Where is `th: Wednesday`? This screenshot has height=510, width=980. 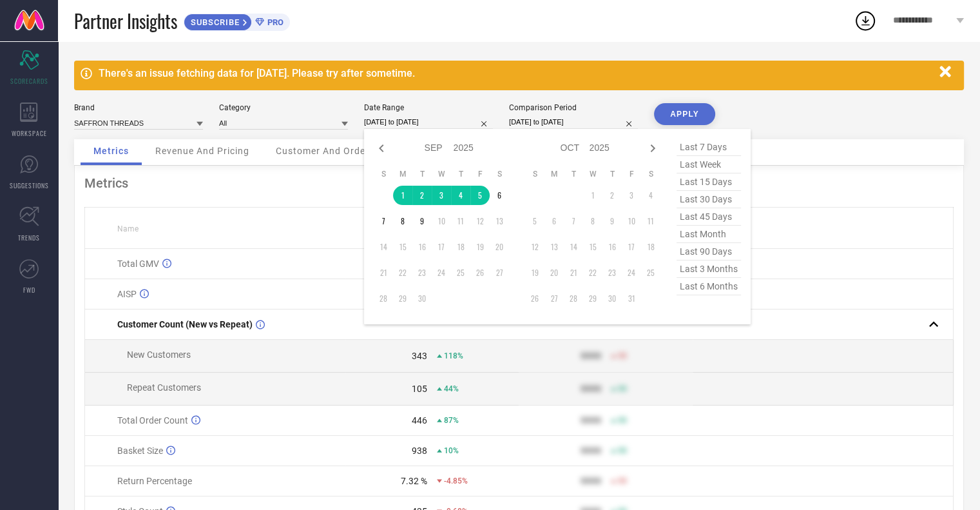 th: Wednesday is located at coordinates (441, 174).